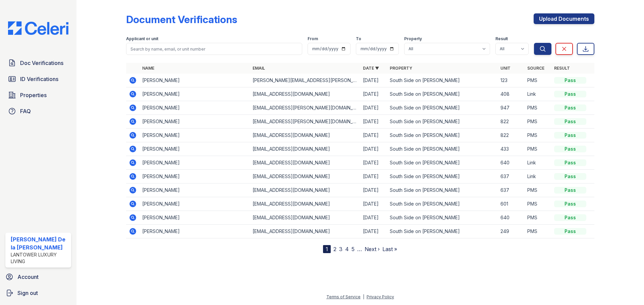  What do you see at coordinates (25, 111) in the screenshot?
I see `span: FAQ` at bounding box center [25, 111].